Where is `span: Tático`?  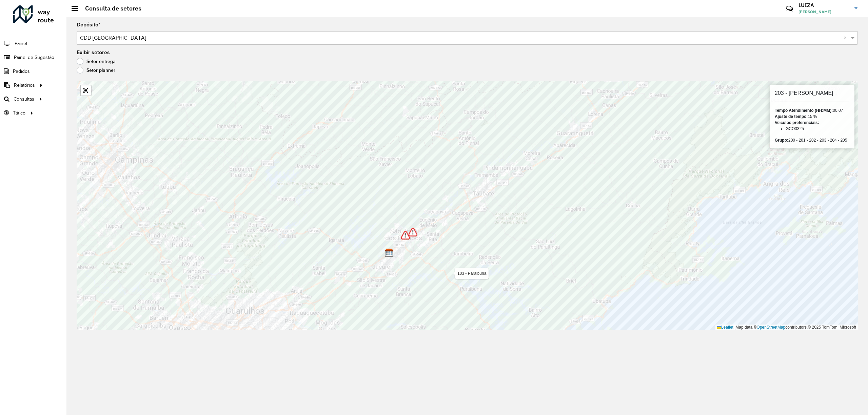 span: Tático is located at coordinates (19, 113).